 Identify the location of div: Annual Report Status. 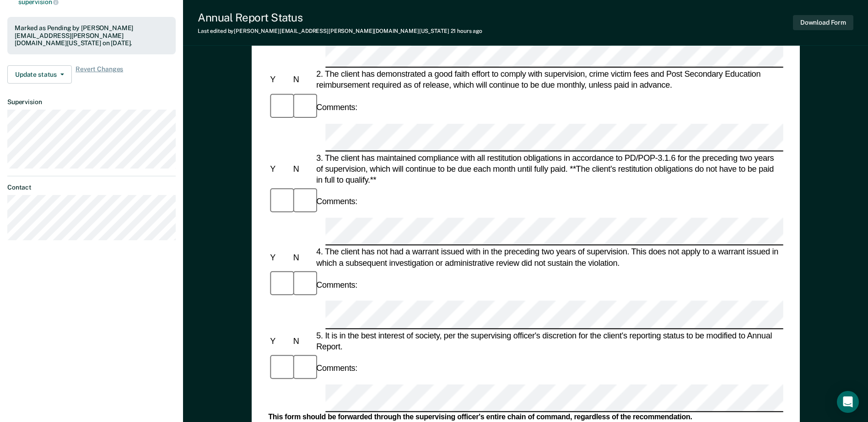
(340, 17).